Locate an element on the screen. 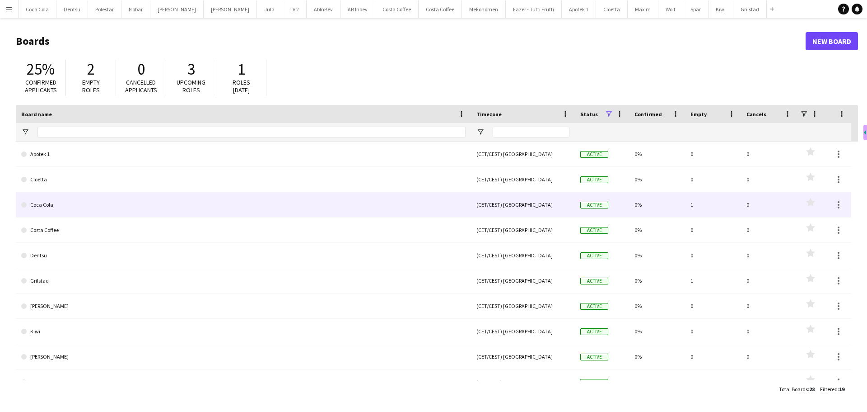 The width and height of the screenshot is (867, 412). a: New Board is located at coordinates (832, 41).